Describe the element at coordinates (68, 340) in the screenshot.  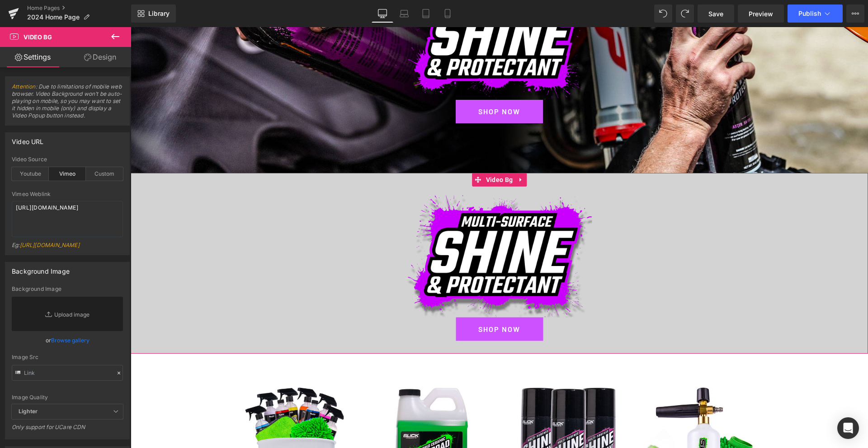
I see `div: or` at that location.